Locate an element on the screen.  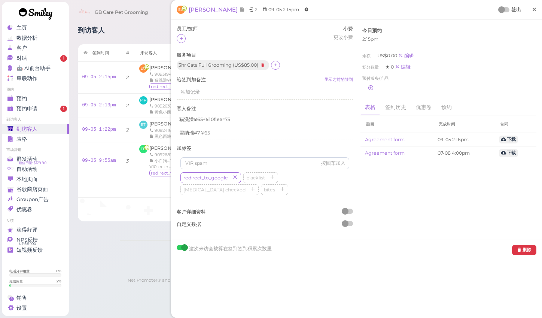
a: 获得好评 is located at coordinates (35, 230).